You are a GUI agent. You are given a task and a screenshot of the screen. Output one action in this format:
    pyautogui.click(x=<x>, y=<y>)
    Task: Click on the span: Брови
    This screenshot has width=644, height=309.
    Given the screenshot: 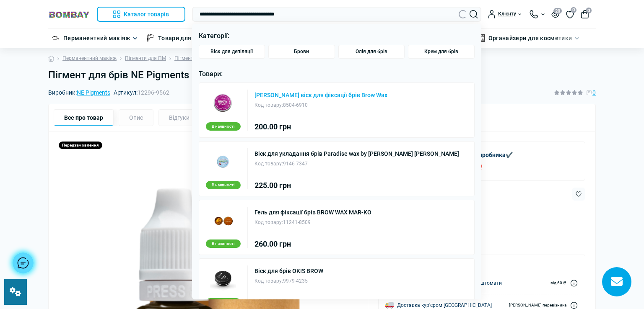 What is the action you would take?
    pyautogui.click(x=301, y=51)
    